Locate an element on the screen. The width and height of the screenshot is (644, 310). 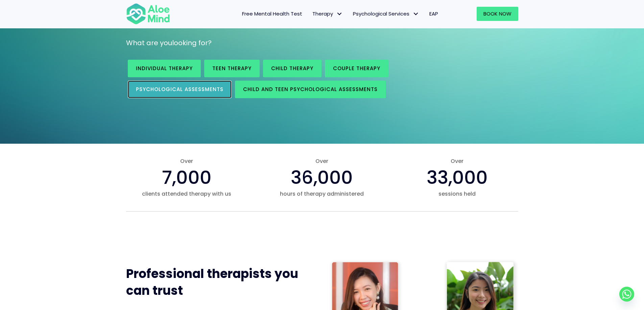
span: sessions held is located at coordinates (457, 194).